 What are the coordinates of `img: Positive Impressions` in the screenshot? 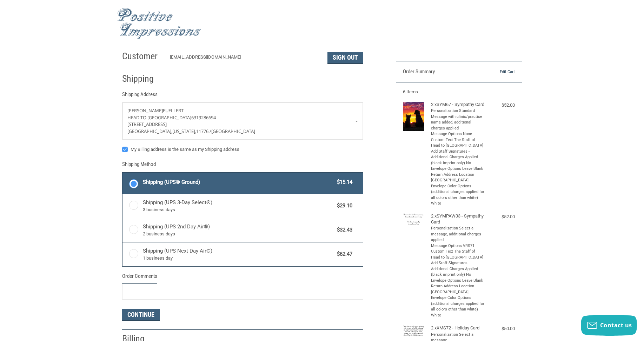 It's located at (159, 24).